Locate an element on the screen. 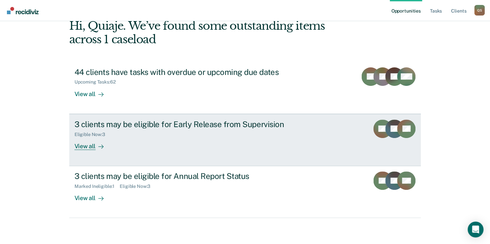 Image resolution: width=490 pixels, height=244 pixels. div: Hi, Quiaje. We’ve found some outstanding items across 1 caseload is located at coordinates (210, 33).